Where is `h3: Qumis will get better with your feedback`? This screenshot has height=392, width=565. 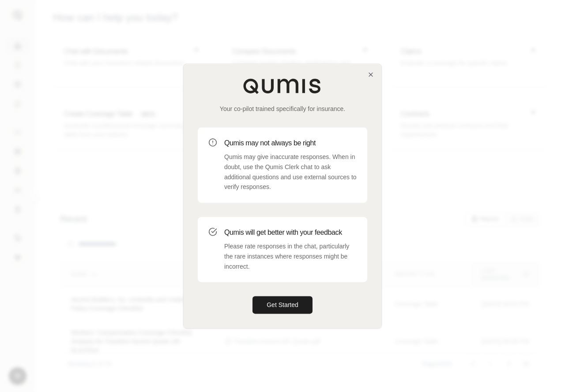
h3: Qumis will get better with your feedback is located at coordinates (290, 233).